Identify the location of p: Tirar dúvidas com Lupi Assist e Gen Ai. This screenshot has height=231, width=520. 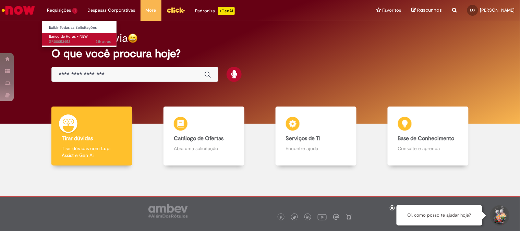
(92, 152).